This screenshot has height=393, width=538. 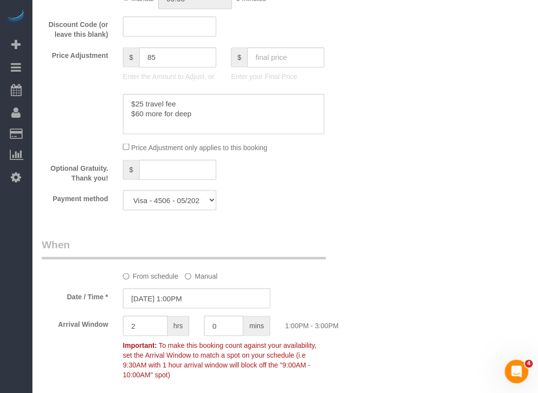 What do you see at coordinates (126, 276) in the screenshot?
I see `input: From schedule` at bounding box center [126, 276].